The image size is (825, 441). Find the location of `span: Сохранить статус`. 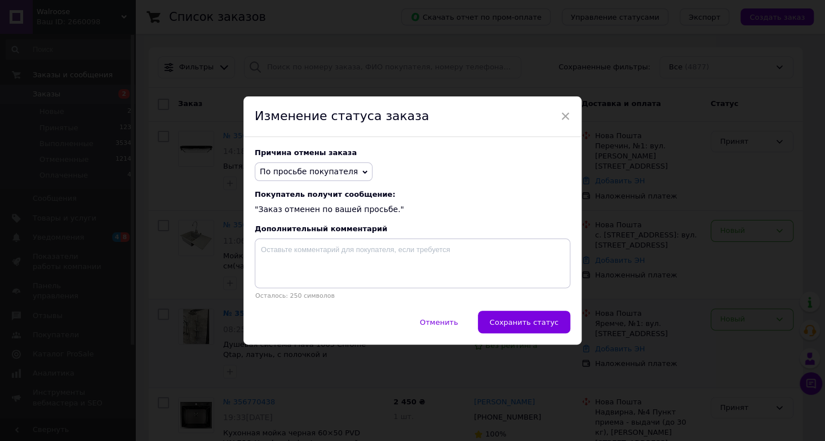

span: Сохранить статус is located at coordinates (524, 322).